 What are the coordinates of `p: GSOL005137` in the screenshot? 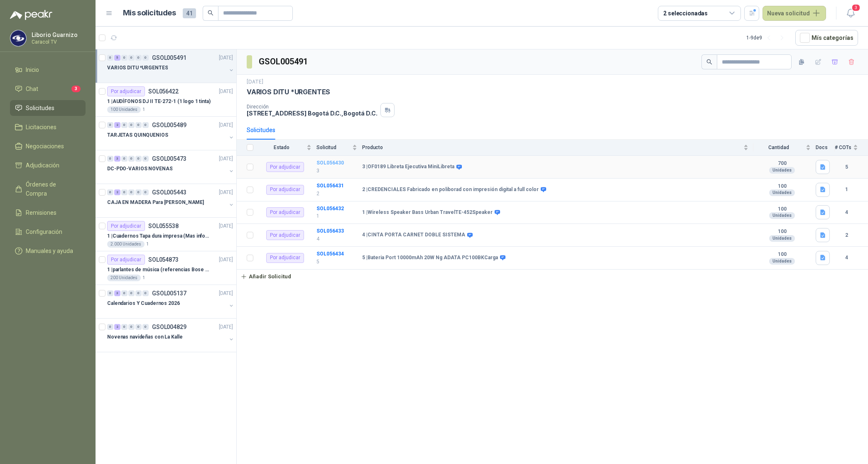 It's located at (169, 293).